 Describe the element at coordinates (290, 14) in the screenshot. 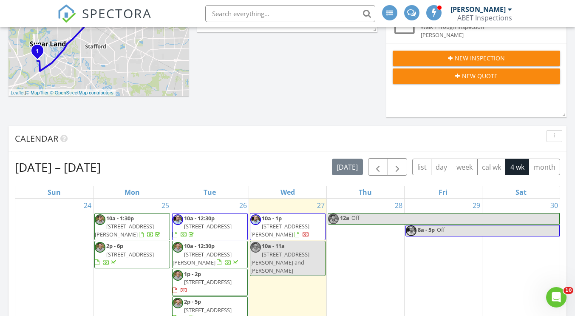

I see `input: Search everything...` at that location.